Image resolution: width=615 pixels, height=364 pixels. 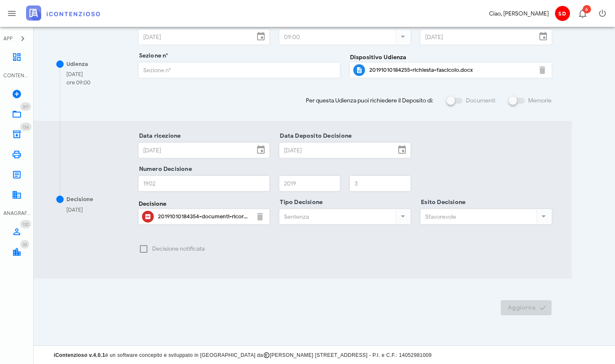 What do you see at coordinates (80, 199) in the screenshot?
I see `div: Decisione` at bounding box center [80, 199].